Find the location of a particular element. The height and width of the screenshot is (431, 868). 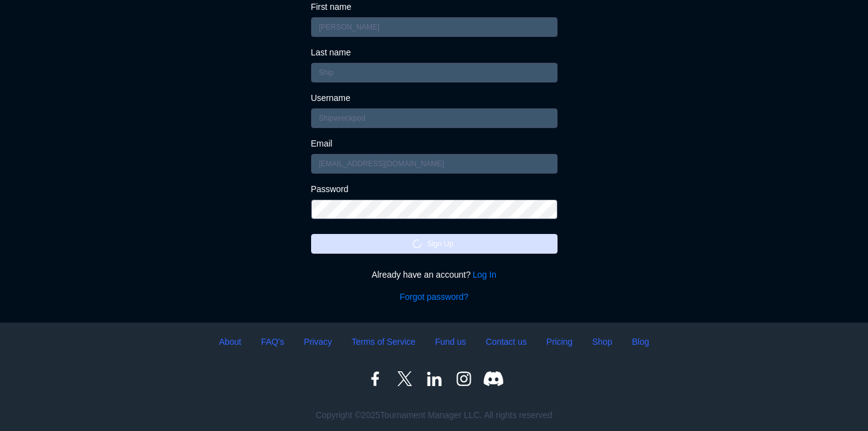

a: Contact us is located at coordinates (506, 342).